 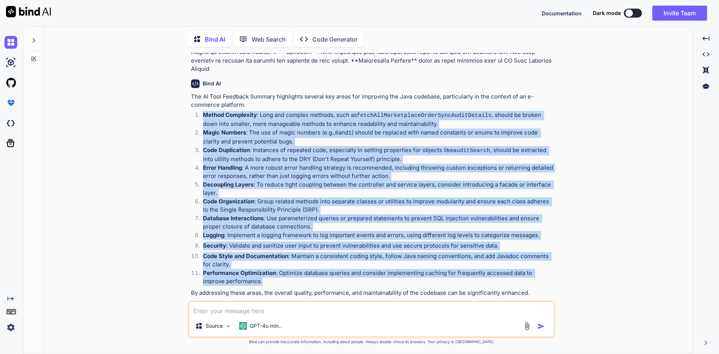 What do you see at coordinates (424, 115) in the screenshot?
I see `code: fetchAllMarketplaceOrderSyncAuditDetails` at bounding box center [424, 115].